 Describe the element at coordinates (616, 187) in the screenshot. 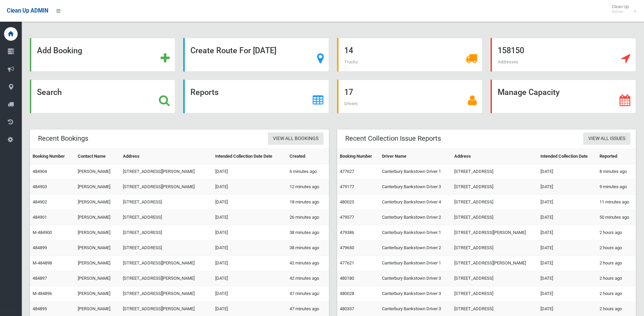

I see `td: 9 minutes ago` at that location.